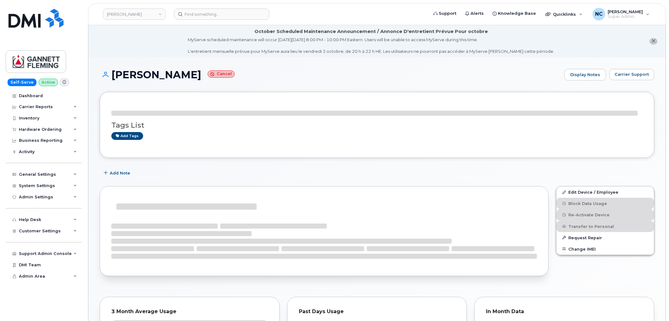 The image size is (669, 321). Describe the element at coordinates (605, 227) in the screenshot. I see `button: Transfer to Personal` at that location.